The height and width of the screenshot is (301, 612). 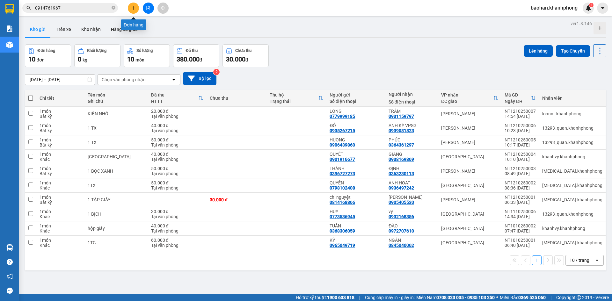 What do you see at coordinates (294, 101) in the screenshot?
I see `div: Trạng thái` at bounding box center [294, 101].